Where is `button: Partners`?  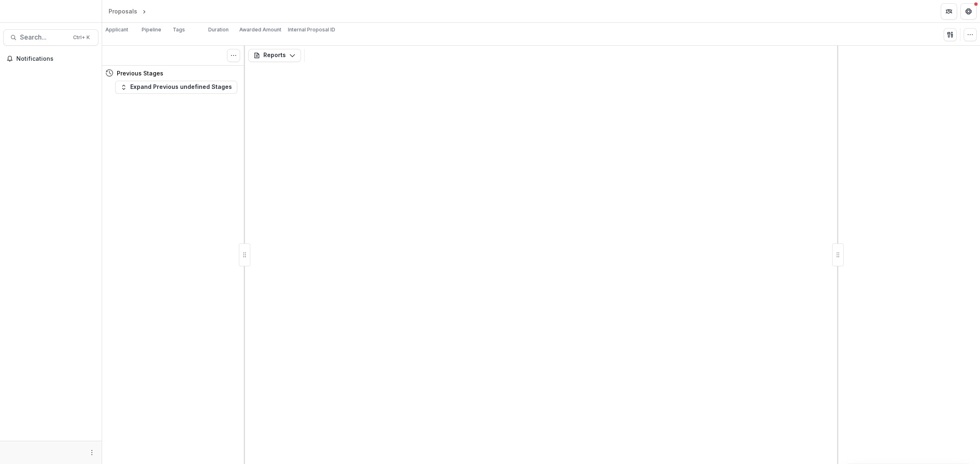
button: Partners is located at coordinates (949, 11).